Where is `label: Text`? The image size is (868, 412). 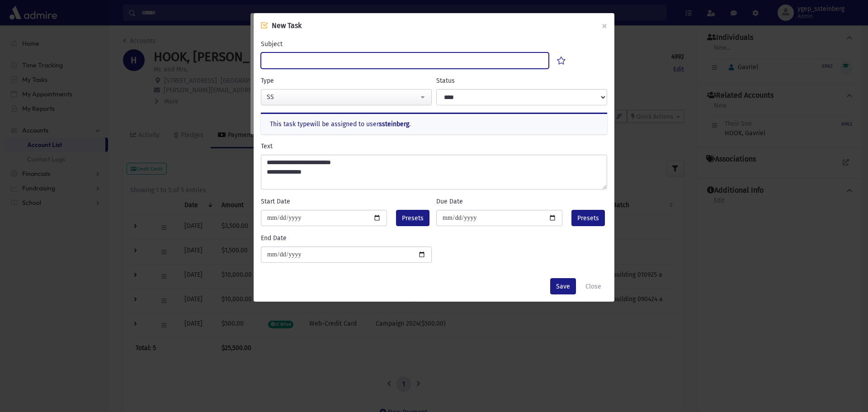
label: Text is located at coordinates (267, 146).